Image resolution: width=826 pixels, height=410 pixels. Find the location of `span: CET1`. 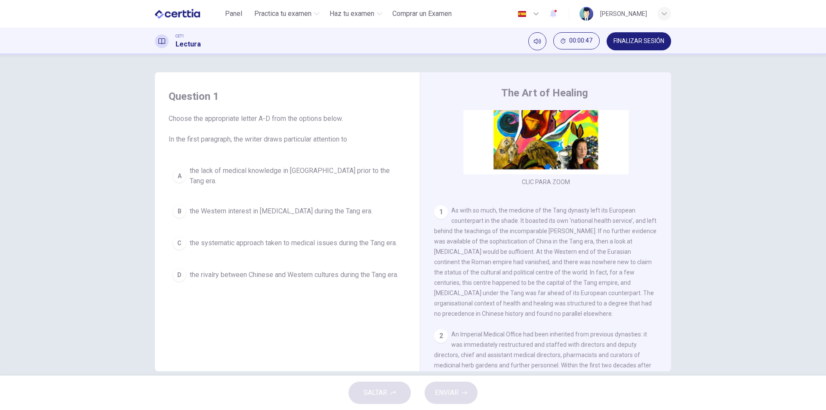

span: CET1 is located at coordinates (180, 36).